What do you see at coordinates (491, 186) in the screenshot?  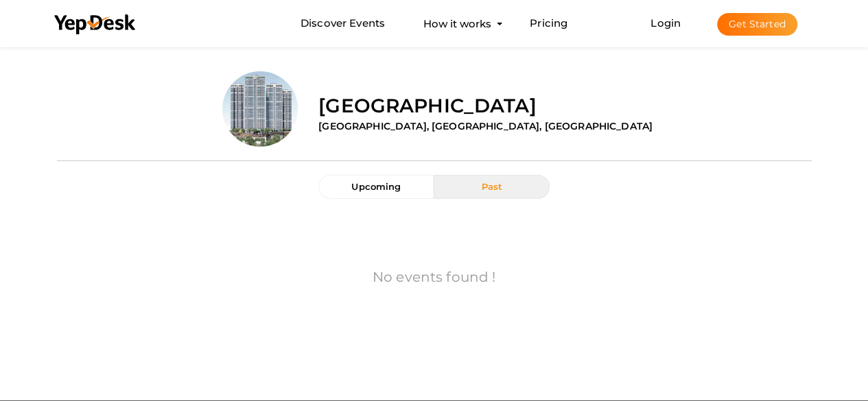 I see `button: Past` at bounding box center [491, 186].